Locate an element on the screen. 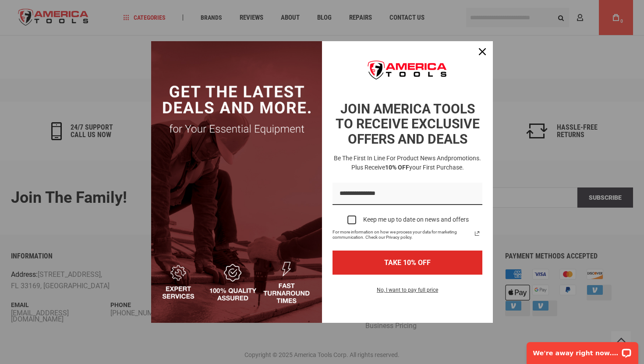 The image size is (644, 364). strong: JOIN AMERICA TOOLS TO RECEIVE EXCLUSIVE OFFERS AND DEALS is located at coordinates (408, 124).